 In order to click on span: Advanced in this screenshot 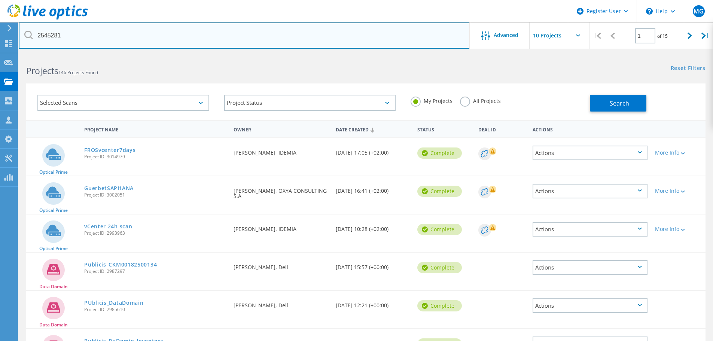, I will do `click(506, 35)`.